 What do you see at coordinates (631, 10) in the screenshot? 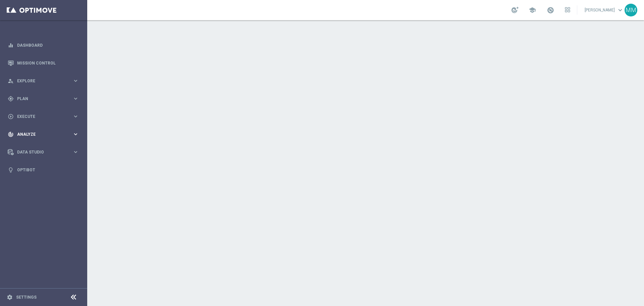
I see `div: MM` at bounding box center [631, 10].